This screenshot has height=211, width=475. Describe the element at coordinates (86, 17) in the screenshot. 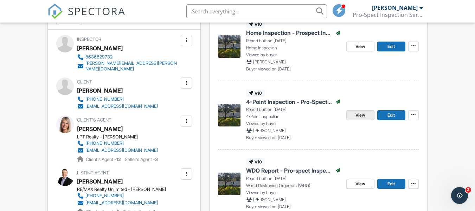

I see `a: SPECTORA` at that location.